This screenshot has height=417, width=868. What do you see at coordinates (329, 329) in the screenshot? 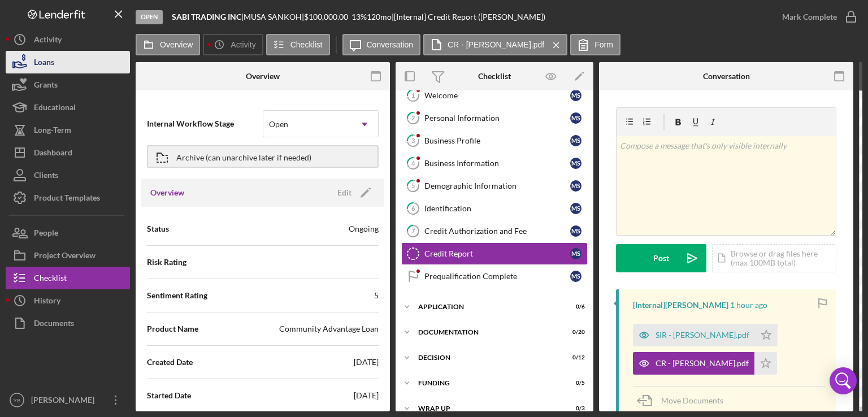
I see `div: Community Advantage Loan` at bounding box center [329, 329].